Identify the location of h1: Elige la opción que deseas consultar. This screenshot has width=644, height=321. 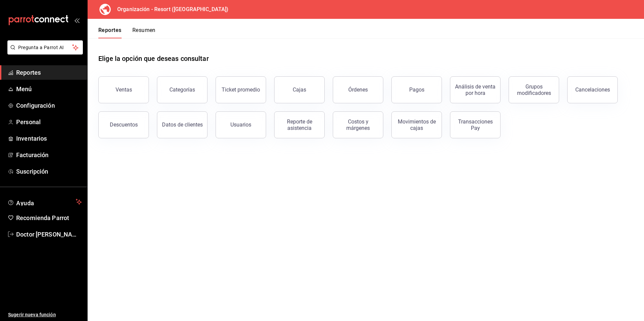
(154, 59).